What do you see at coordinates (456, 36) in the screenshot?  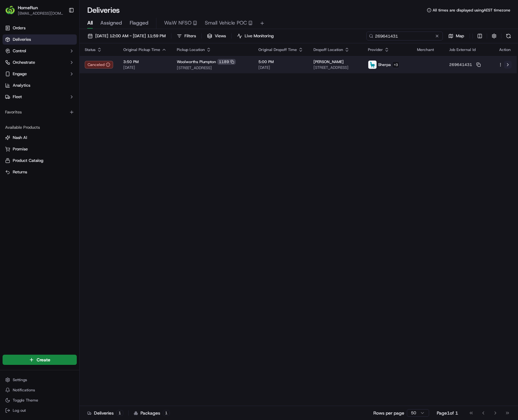 I see `button: Map` at bounding box center [456, 36].